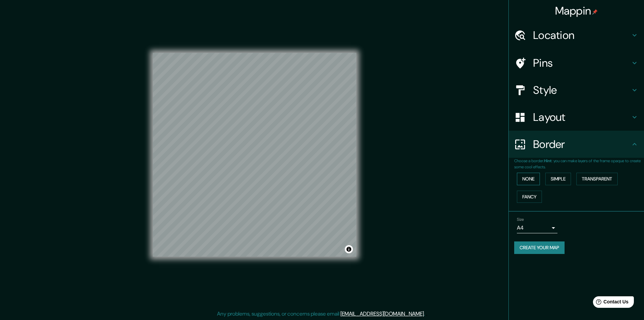 This screenshot has width=644, height=320. What do you see at coordinates (597, 178) in the screenshot?
I see `button: Transparent` at bounding box center [597, 178].